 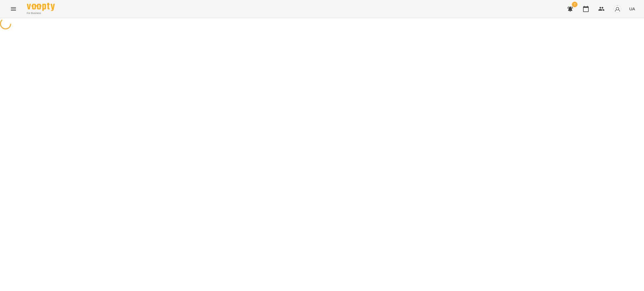 I want to click on img: Voopty Logo, so click(x=41, y=7).